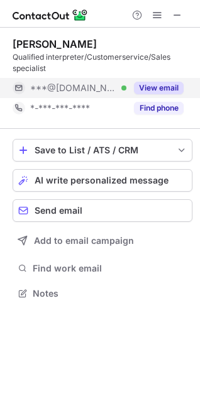  I want to click on span: Send email, so click(58, 210).